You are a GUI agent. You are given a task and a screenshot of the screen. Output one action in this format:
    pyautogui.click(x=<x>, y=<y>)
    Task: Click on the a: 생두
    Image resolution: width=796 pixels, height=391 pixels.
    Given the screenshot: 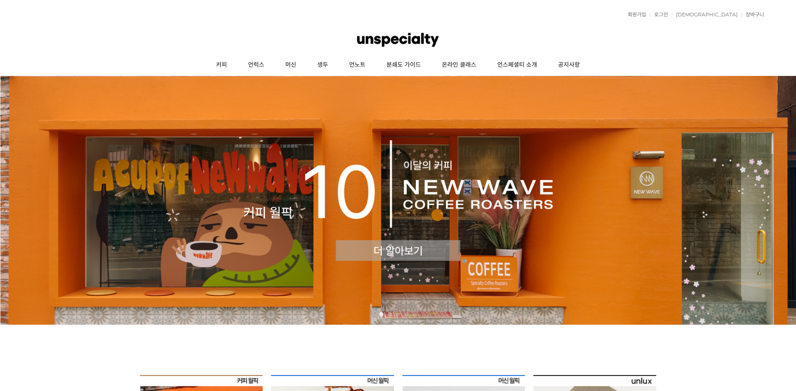 What is the action you would take?
    pyautogui.click(x=323, y=65)
    